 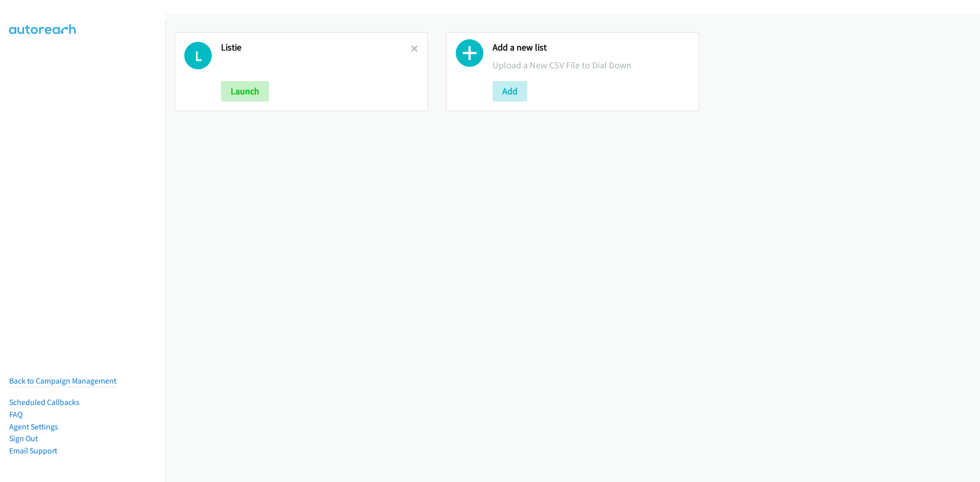 What do you see at coordinates (16, 414) in the screenshot?
I see `a: FAQ` at bounding box center [16, 414].